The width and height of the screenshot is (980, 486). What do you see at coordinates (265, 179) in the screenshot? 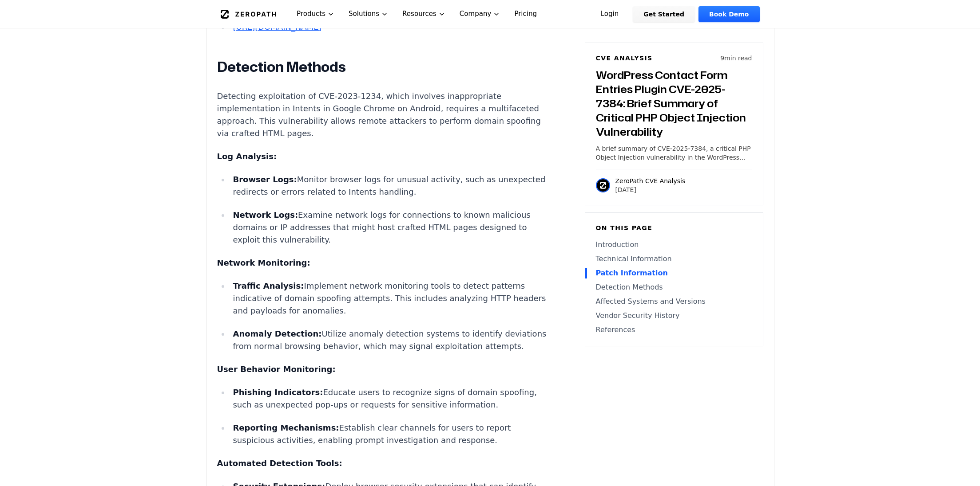
I see `strong: Browser Logs:` at bounding box center [265, 179].